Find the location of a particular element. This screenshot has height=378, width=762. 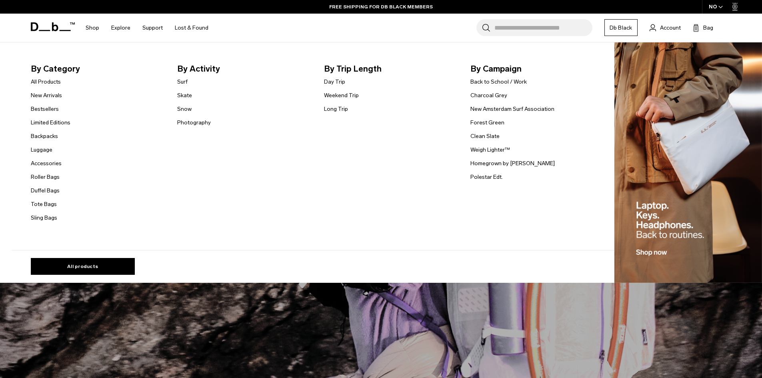

a: Support is located at coordinates (152, 28).